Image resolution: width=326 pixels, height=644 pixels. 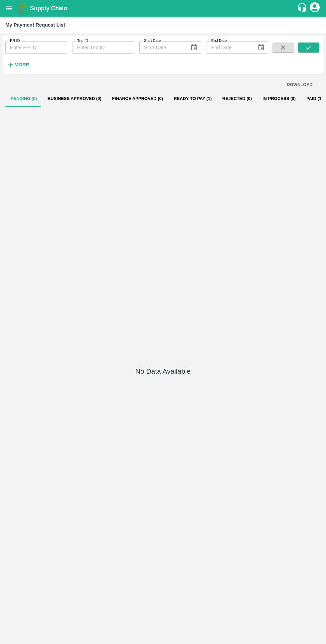 I want to click on button: Finance Approved (0), so click(x=137, y=99).